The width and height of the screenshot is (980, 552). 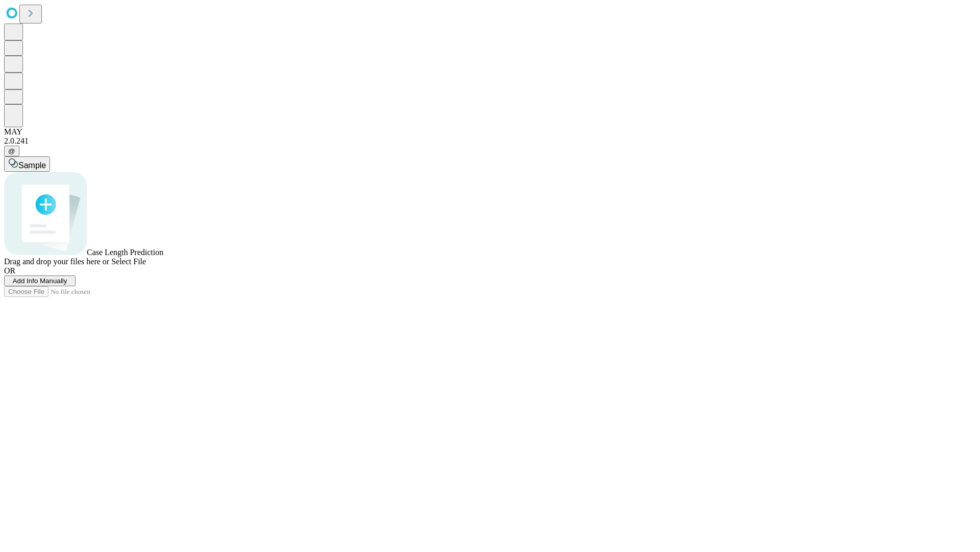 I want to click on span: Case Length Prediction, so click(x=125, y=252).